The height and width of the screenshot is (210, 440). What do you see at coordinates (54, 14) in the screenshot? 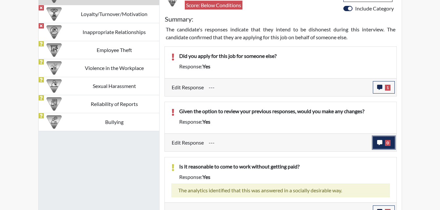
I see `img: CATEGORY%20ICON-17.40ef8247.png` at bounding box center [54, 14].